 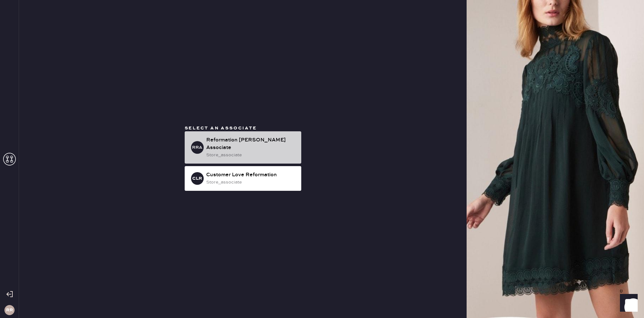 What do you see at coordinates (197, 147) in the screenshot?
I see `h3: RRA` at bounding box center [197, 147].